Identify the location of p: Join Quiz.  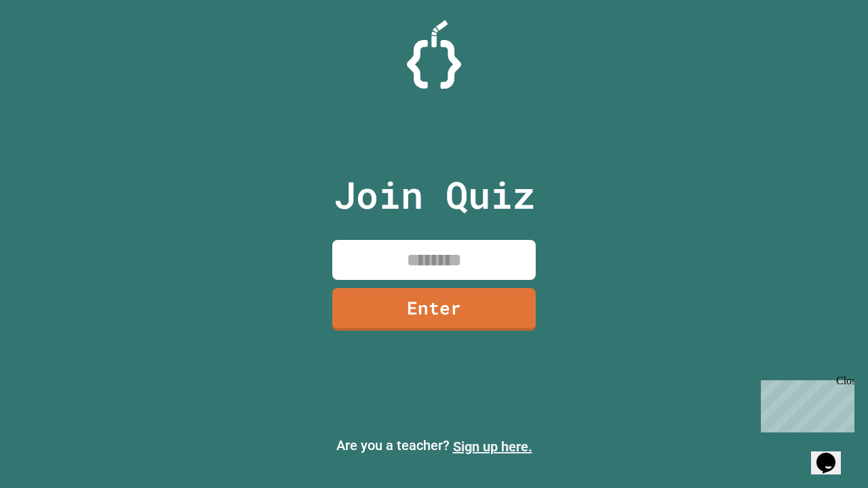
(434, 195).